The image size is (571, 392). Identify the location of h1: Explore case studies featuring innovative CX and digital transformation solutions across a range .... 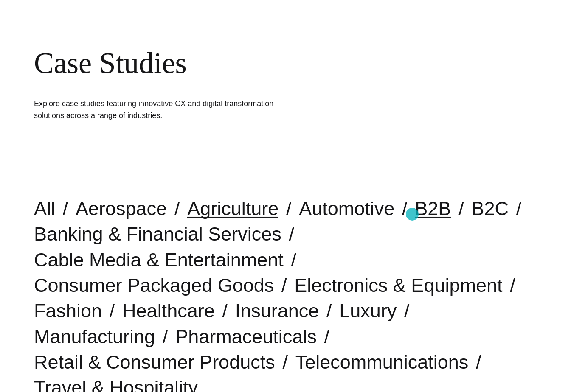
(161, 109).